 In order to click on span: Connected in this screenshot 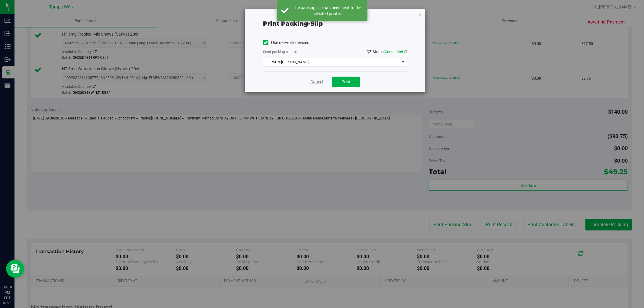, I will do `click(394, 52)`.